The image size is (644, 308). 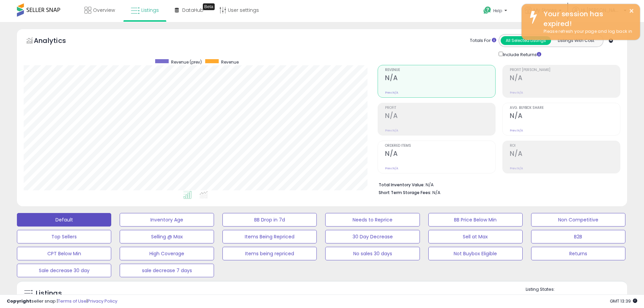 I want to click on strong: Copyright, so click(x=19, y=301).